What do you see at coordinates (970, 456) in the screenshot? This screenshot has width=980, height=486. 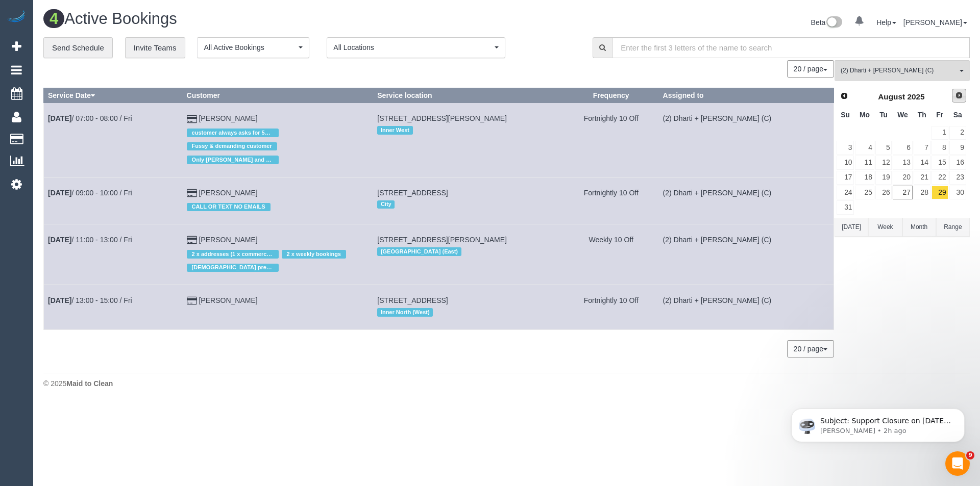 I see `span: 9` at bounding box center [970, 456].